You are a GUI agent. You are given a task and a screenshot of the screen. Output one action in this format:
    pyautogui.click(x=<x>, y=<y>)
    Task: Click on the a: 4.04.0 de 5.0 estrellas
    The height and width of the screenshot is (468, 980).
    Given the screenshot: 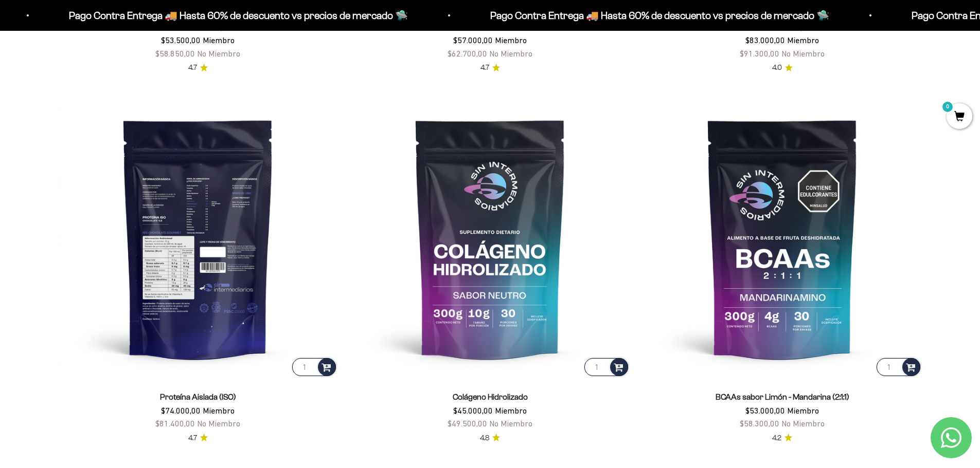 What is the action you would take?
    pyautogui.click(x=782, y=68)
    